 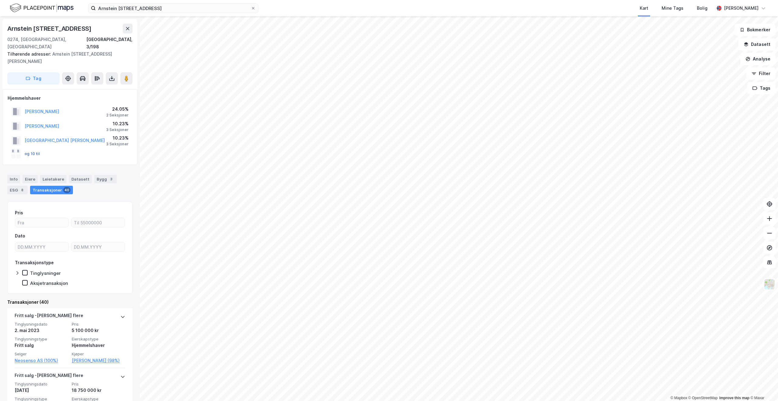 I want to click on input: Søk på adresse, matrikkel, gårdeiere, leietakere eller personer, so click(x=173, y=8).